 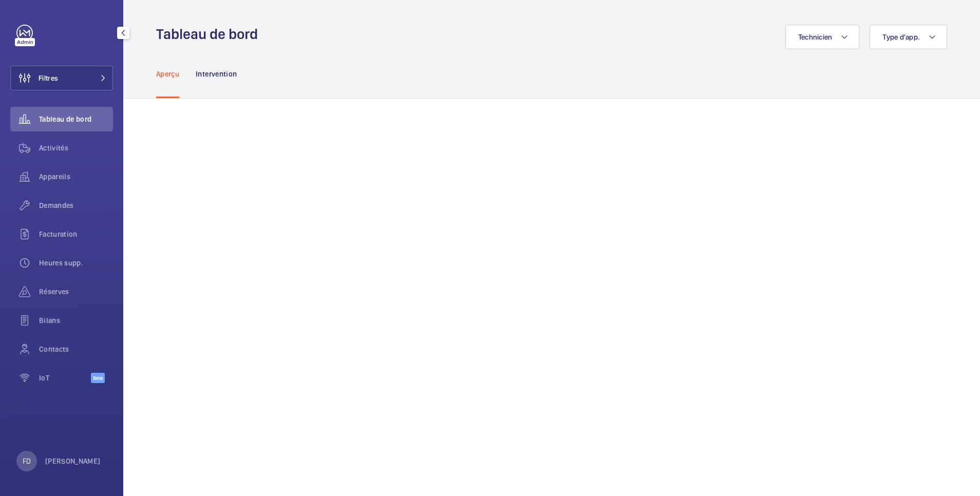 What do you see at coordinates (48, 78) in the screenshot?
I see `span: Filtres` at bounding box center [48, 78].